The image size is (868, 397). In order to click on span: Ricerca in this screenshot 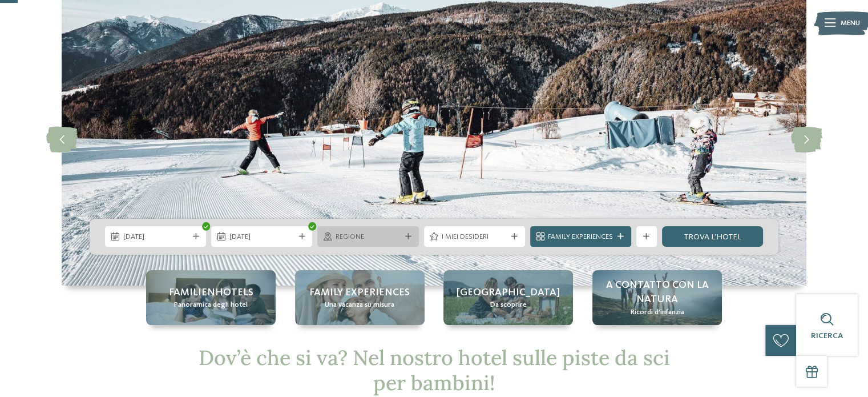, I will do `click(826, 336)`.